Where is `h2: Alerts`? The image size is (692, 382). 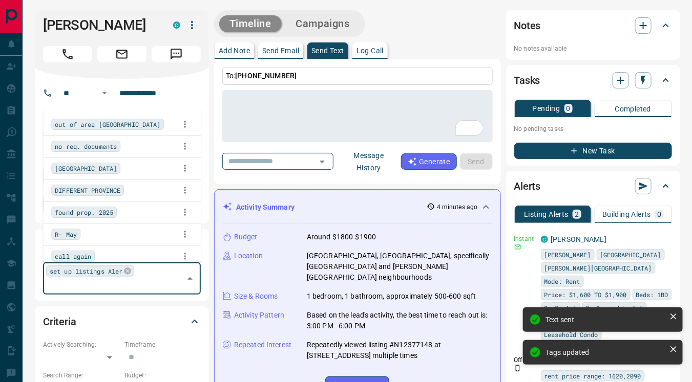 h2: Alerts is located at coordinates (527, 186).